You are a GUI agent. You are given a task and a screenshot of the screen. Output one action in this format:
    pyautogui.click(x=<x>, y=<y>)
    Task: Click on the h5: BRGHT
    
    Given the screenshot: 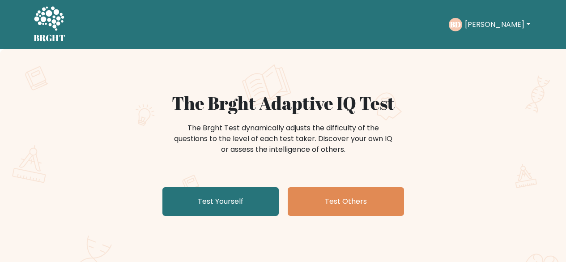 What is the action you would take?
    pyautogui.click(x=50, y=38)
    